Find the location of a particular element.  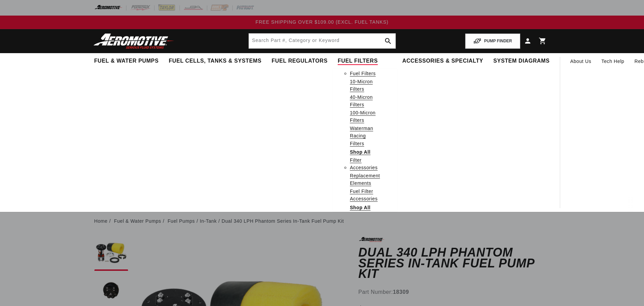

summary: Accessories & Specialty is located at coordinates (442, 61).